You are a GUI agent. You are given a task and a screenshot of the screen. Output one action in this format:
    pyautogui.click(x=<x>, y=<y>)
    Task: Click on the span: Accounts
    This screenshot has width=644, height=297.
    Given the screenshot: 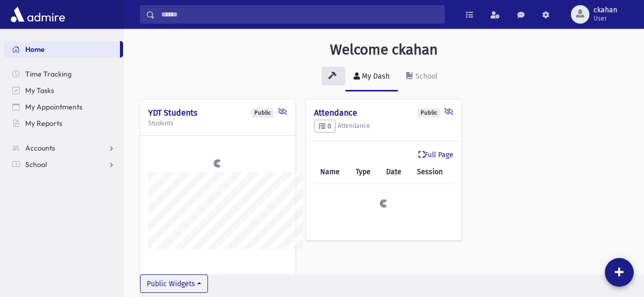 What is the action you would take?
    pyautogui.click(x=40, y=148)
    